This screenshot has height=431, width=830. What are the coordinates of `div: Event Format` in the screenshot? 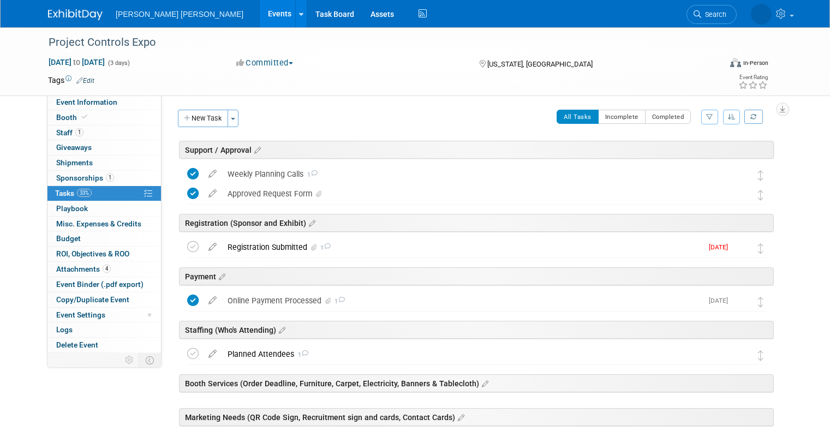 It's located at (715, 65).